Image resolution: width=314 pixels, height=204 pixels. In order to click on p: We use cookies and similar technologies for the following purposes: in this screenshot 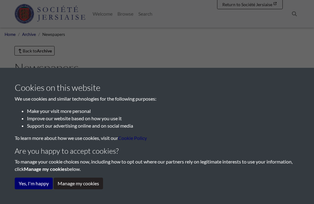, I will do `click(157, 99)`.